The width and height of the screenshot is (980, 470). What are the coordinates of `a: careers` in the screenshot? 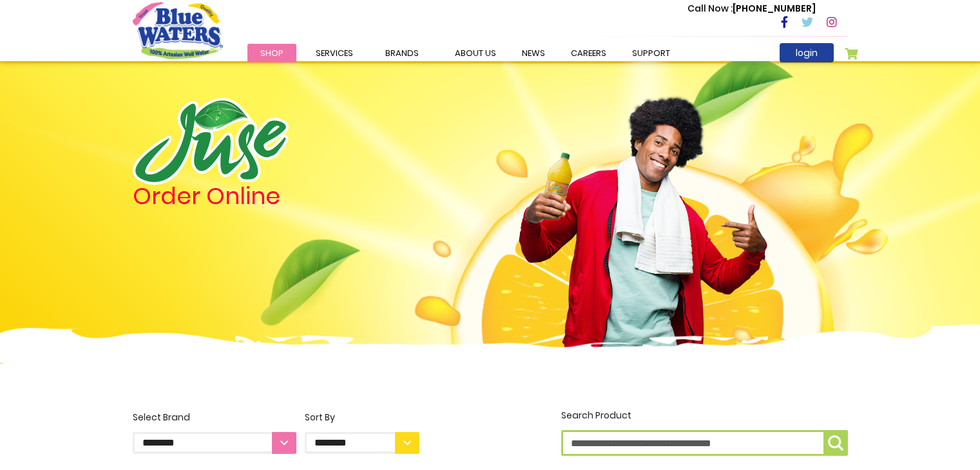 It's located at (588, 53).